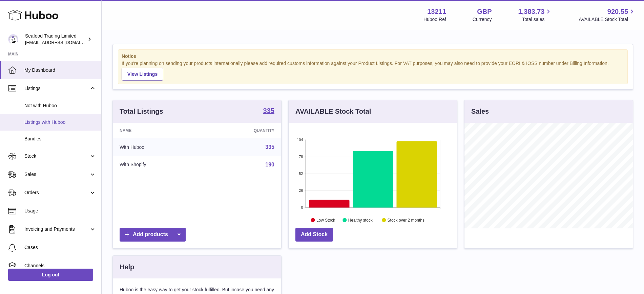  Describe the element at coordinates (607, 15) in the screenshot. I see `a: 920.55 AVAILABLE Stock Total` at that location.